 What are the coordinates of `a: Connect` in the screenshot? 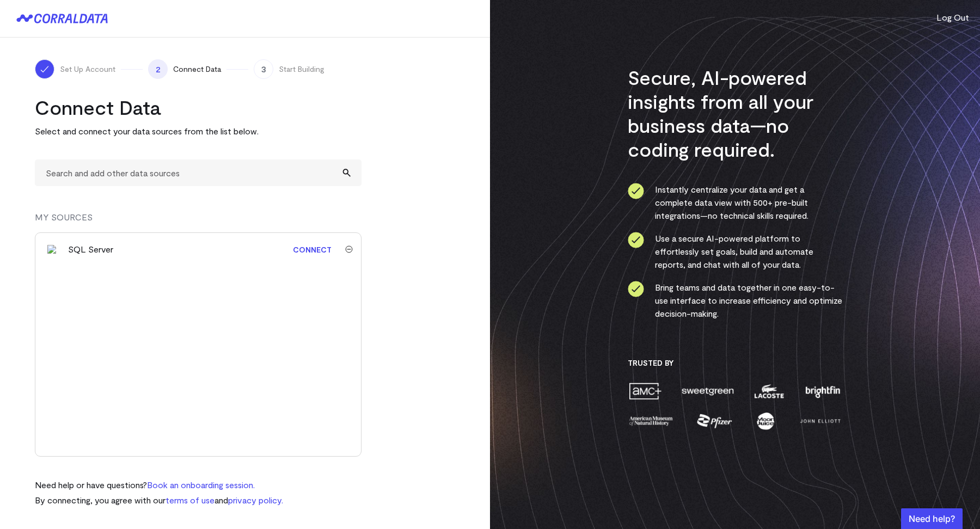 It's located at (312, 250).